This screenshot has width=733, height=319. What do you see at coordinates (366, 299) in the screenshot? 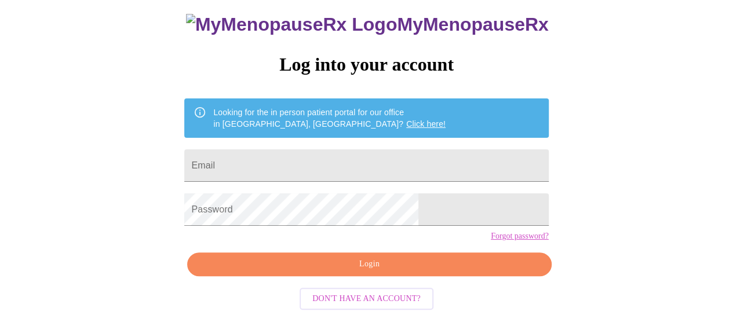
I see `button: Don't have an account?` at bounding box center [366, 299].